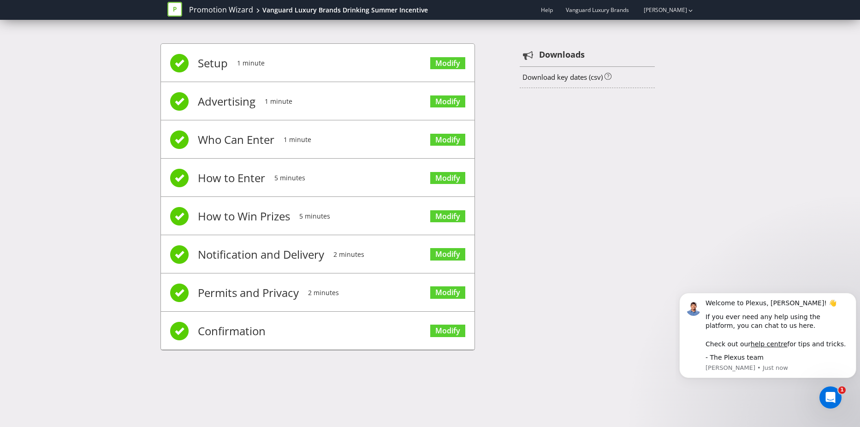 This screenshot has width=860, height=427. What do you see at coordinates (102, 89) in the screenshot?
I see `p: Message from Khris, sent Just now` at bounding box center [102, 89].